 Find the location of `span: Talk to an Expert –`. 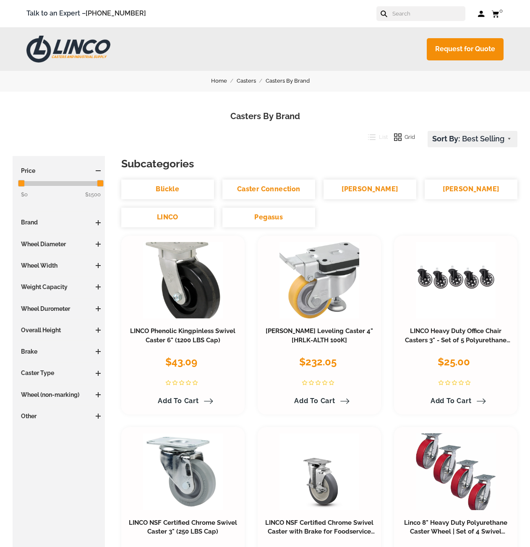

span: Talk to an Expert – is located at coordinates (86, 13).